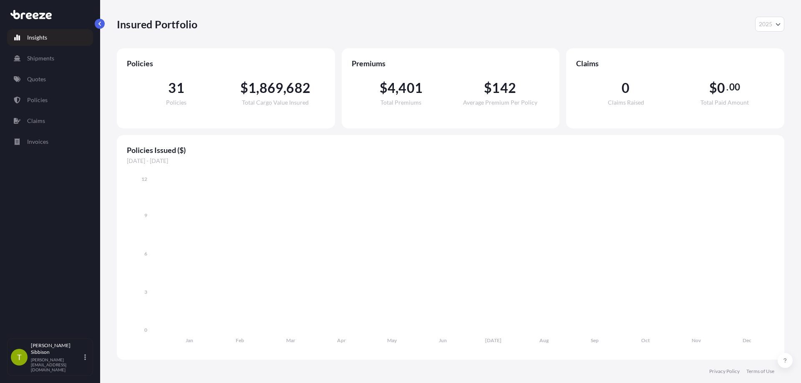 The image size is (801, 383). What do you see at coordinates (735, 87) in the screenshot?
I see `span: 00` at bounding box center [735, 87].